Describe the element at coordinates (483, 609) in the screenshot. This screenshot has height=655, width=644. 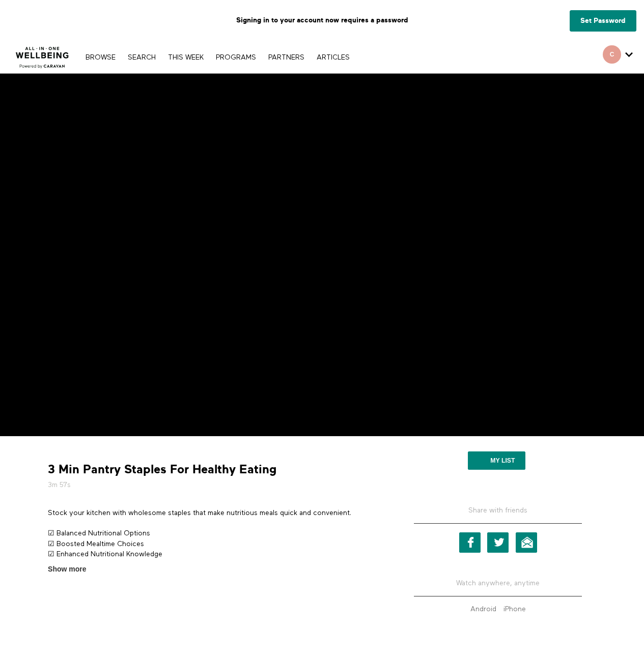
I see `a: Android` at that location.